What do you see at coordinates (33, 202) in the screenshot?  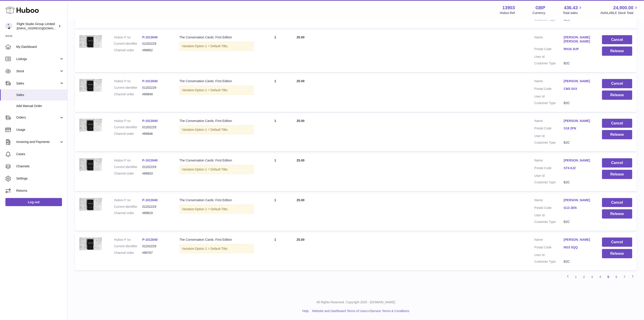 I see `a: Log out` at bounding box center [33, 202].